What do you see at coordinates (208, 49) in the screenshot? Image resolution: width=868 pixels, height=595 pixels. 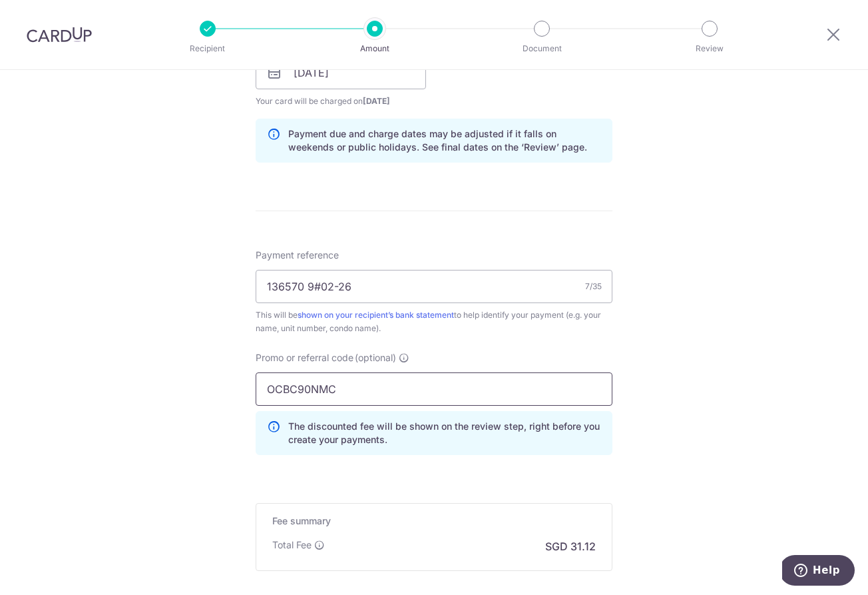 I see `p: Recipient` at bounding box center [208, 49].